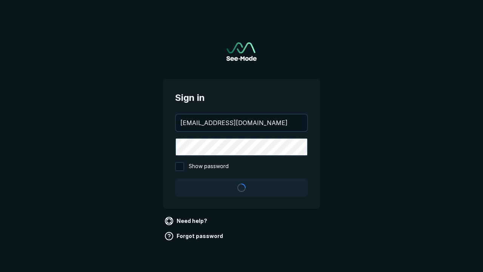 The width and height of the screenshot is (483, 272). What do you see at coordinates (242, 51) in the screenshot?
I see `img: See-Mode Logo` at bounding box center [242, 51].